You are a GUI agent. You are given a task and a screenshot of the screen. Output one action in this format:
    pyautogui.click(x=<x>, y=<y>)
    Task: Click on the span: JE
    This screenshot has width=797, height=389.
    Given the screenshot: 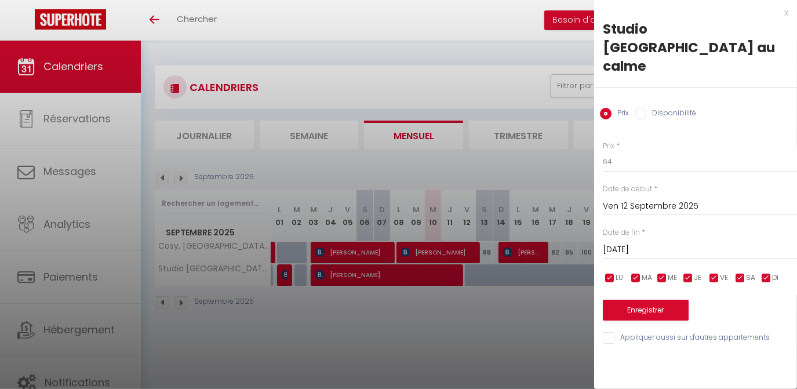 What is the action you would take?
    pyautogui.click(x=697, y=278)
    